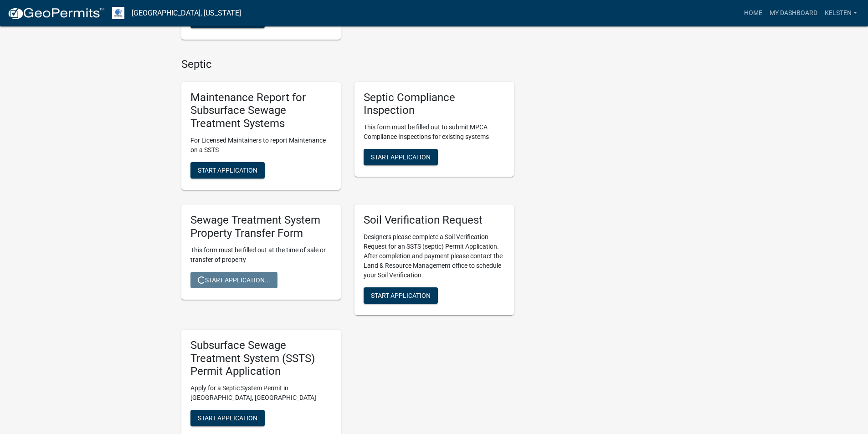 Image resolution: width=868 pixels, height=434 pixels. Describe the element at coordinates (261, 358) in the screenshot. I see `h5: Subsurface Sewage Treatment System (SSTS) Permit Application` at that location.